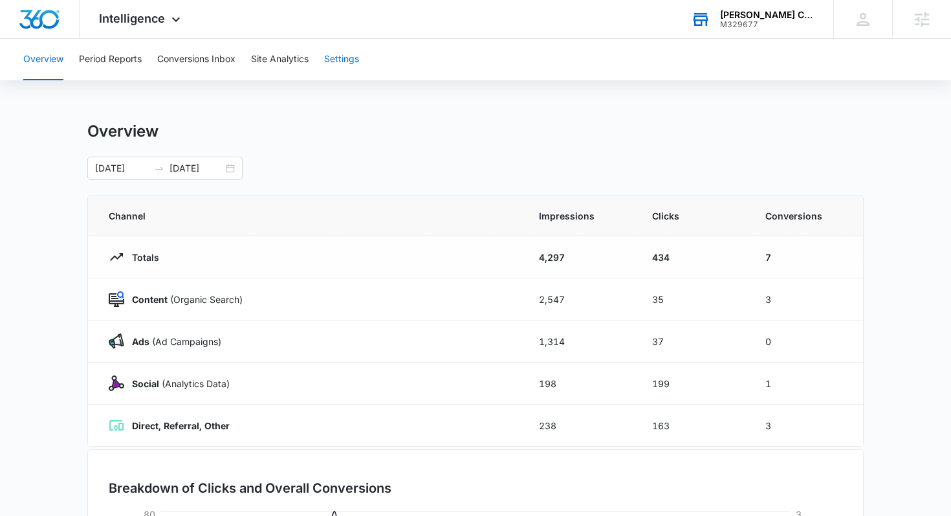 Image resolution: width=951 pixels, height=516 pixels. I want to click on strong: Ads, so click(140, 341).